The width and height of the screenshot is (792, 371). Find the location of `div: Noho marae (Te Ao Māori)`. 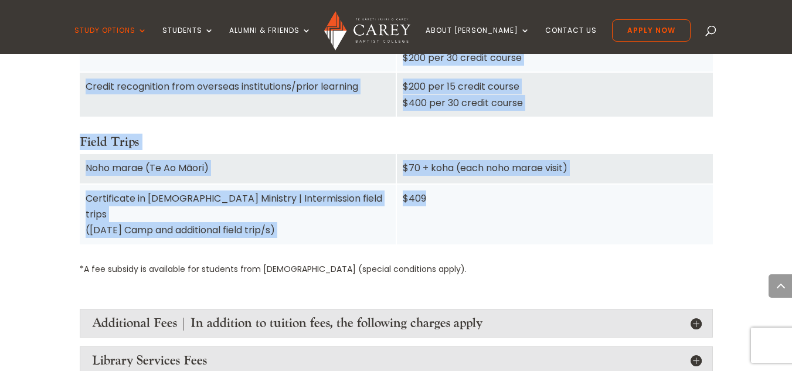

div: Noho marae (Te Ao Māori) is located at coordinates (238, 168).